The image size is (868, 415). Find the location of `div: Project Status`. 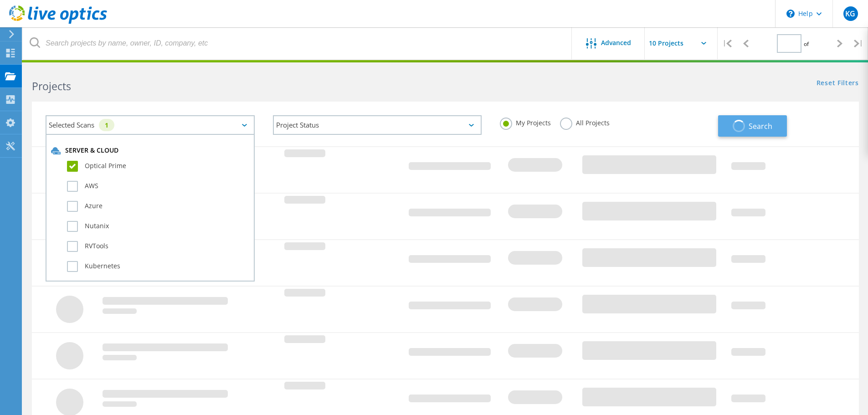

div: Project Status is located at coordinates (378, 124).